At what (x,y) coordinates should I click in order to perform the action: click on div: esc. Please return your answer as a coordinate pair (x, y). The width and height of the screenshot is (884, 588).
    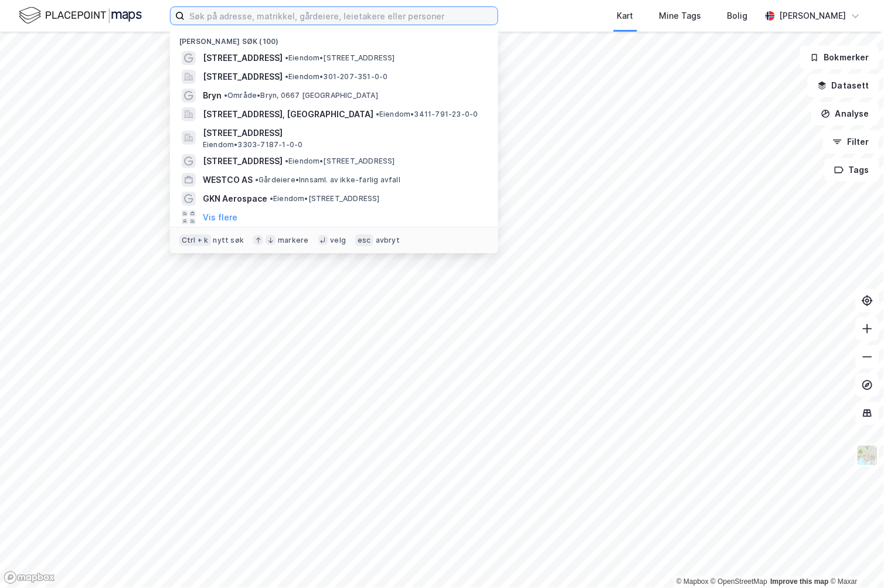
    Looking at the image, I should click on (364, 240).